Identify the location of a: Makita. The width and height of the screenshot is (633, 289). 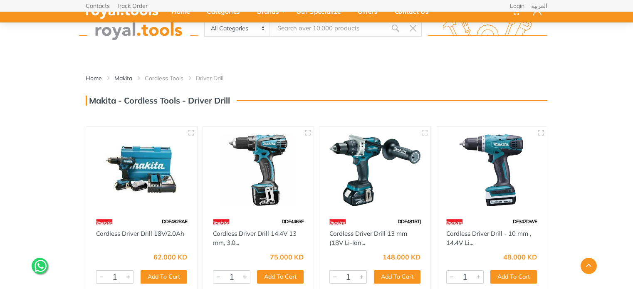
(123, 78).